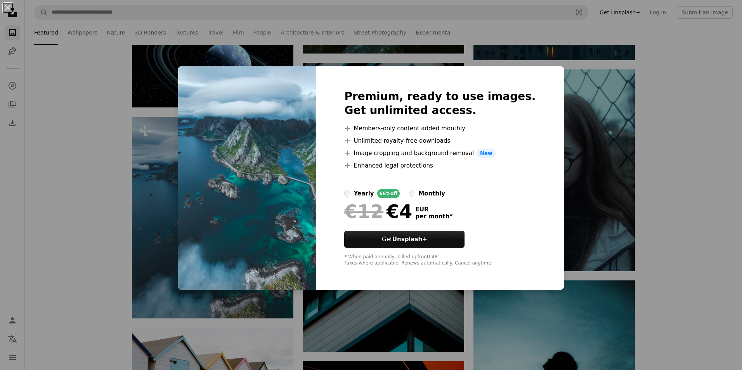 The width and height of the screenshot is (742, 370). Describe the element at coordinates (431, 194) in the screenshot. I see `div: monthly` at that location.